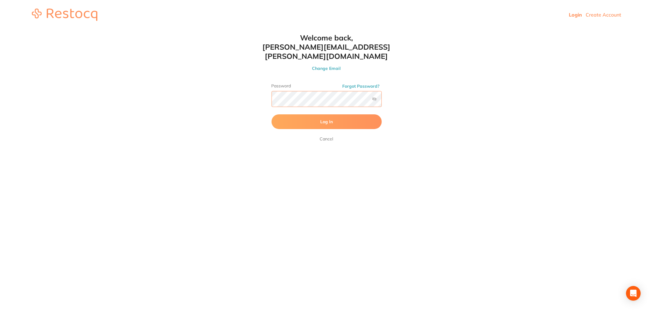 This screenshot has height=313, width=653. Describe the element at coordinates (65, 15) in the screenshot. I see `img: restocq_logo.svg` at that location.